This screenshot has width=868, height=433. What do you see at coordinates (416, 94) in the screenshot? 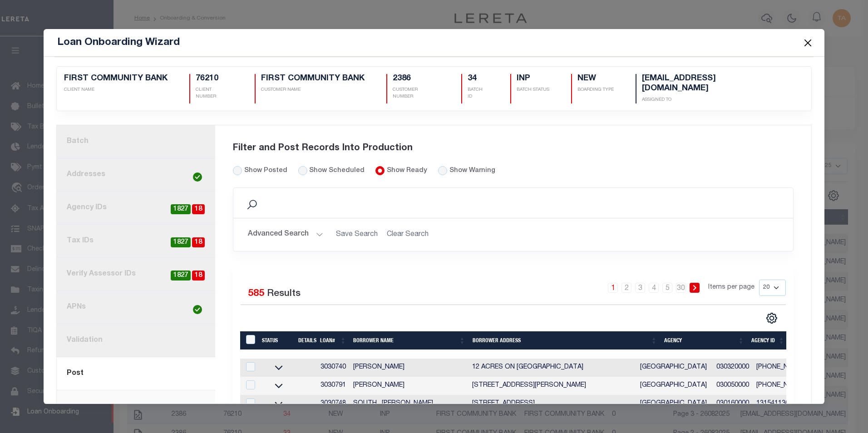
I see `p: CUSTOMER NUMBER` at bounding box center [416, 94].